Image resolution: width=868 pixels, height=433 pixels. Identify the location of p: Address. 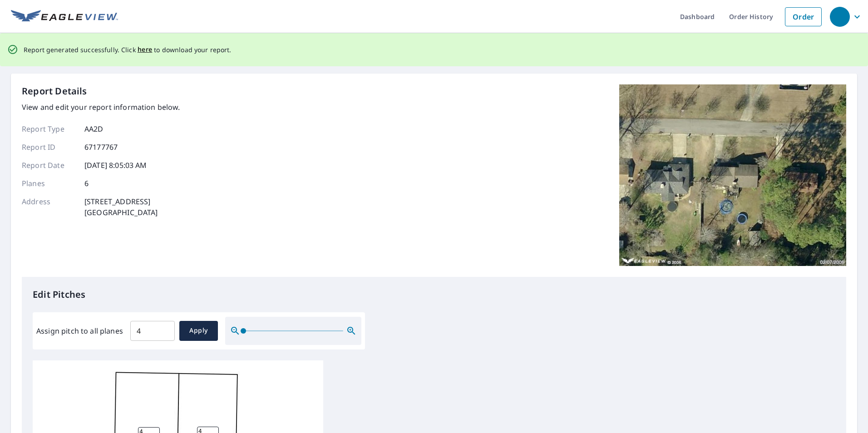
(49, 207).